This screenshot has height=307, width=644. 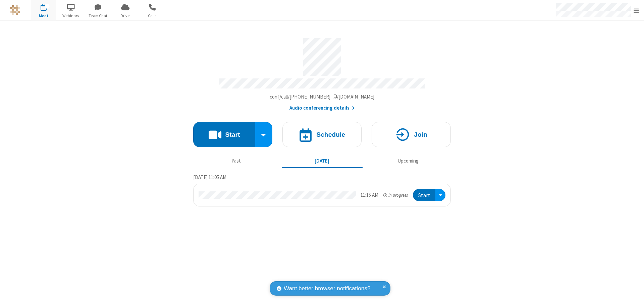 What do you see at coordinates (396, 195) in the screenshot?
I see `em: in progress` at bounding box center [396, 195].